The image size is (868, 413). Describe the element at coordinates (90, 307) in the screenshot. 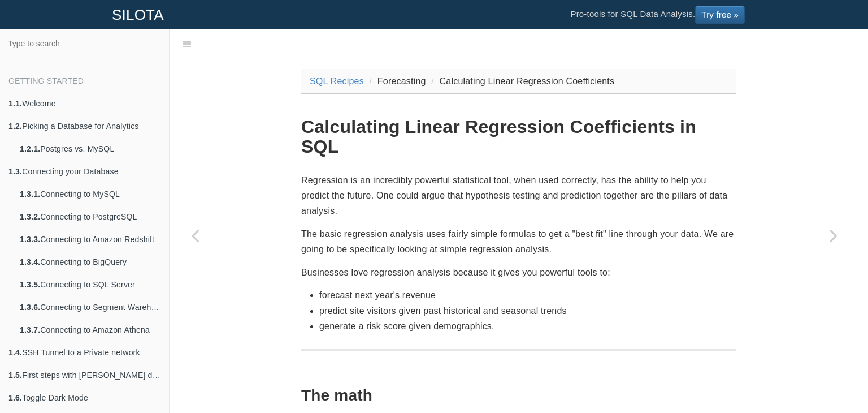

I see `a: 1.3.6.Connecting to Segment Warehouse` at that location.